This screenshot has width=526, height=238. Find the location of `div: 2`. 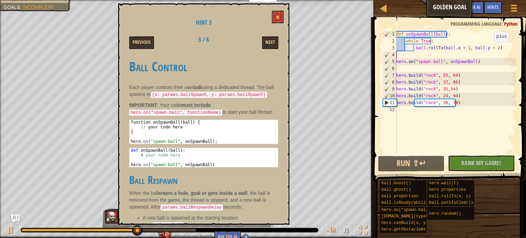

div: 2 is located at coordinates (390, 41).